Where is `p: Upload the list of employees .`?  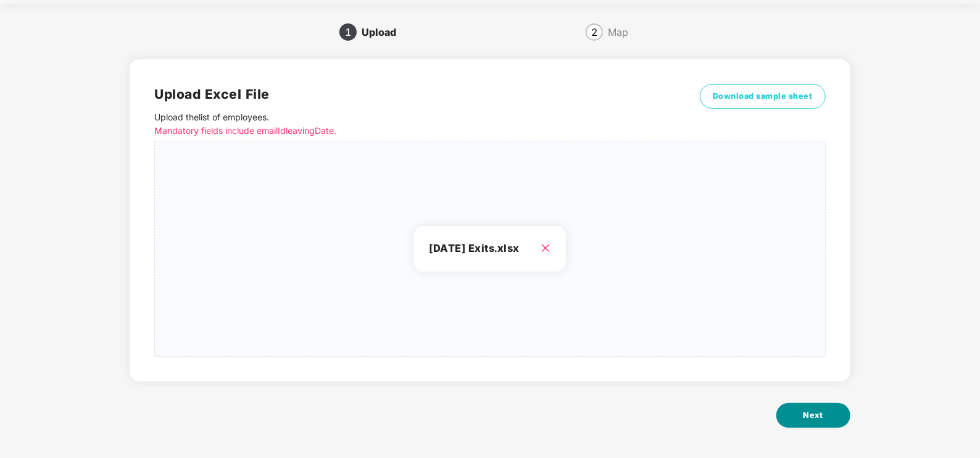 p: Upload the list of employees . is located at coordinates (406, 124).